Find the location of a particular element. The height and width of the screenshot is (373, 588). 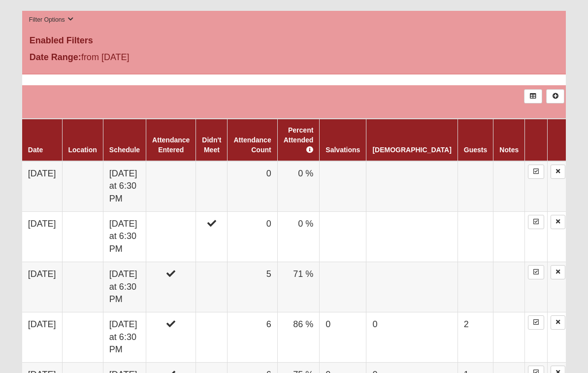

a: Location is located at coordinates (83, 150).